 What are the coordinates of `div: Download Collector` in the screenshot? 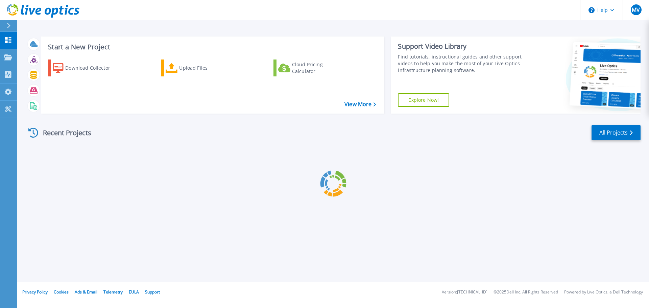 It's located at (92, 68).